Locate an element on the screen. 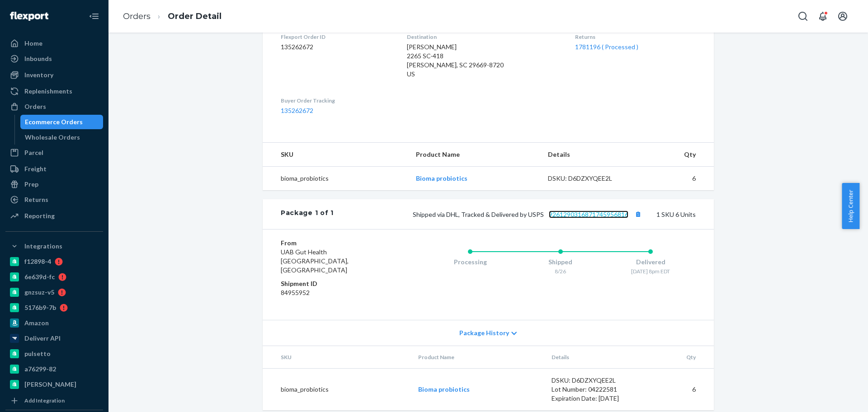  div: Parcel is located at coordinates (34, 153).